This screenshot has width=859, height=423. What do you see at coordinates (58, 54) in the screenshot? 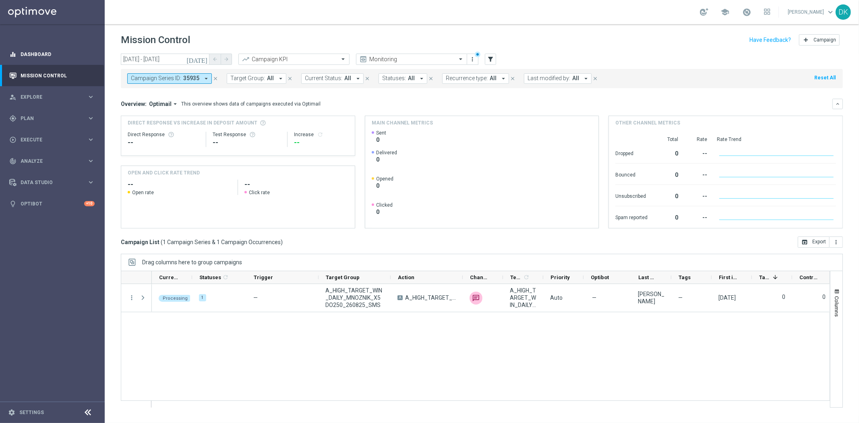
I see `a: Dashboard` at bounding box center [58, 54].